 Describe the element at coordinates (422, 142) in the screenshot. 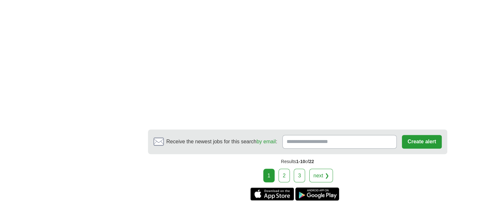

I see `button: Create alert` at that location.